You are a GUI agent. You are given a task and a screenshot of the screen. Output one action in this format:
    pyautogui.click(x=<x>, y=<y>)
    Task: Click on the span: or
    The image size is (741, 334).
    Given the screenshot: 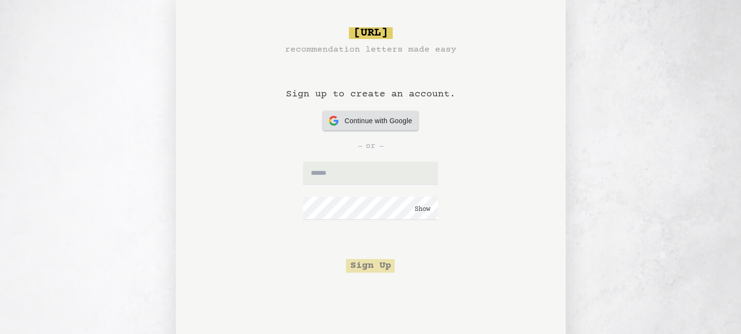 What is the action you would take?
    pyautogui.click(x=371, y=146)
    